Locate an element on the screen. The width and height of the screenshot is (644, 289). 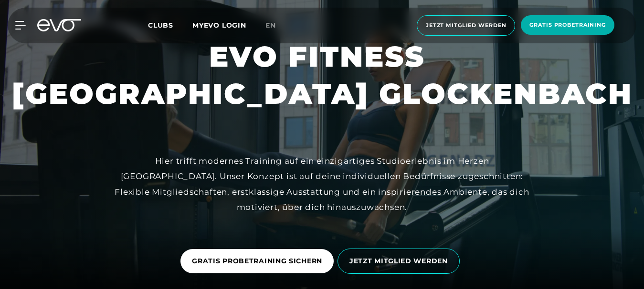
span: GRATIS PROBETRAINING SICHERN is located at coordinates (256, 261).